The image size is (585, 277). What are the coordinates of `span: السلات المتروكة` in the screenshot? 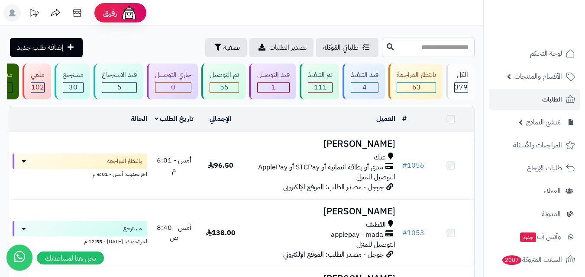 It's located at (532, 260).